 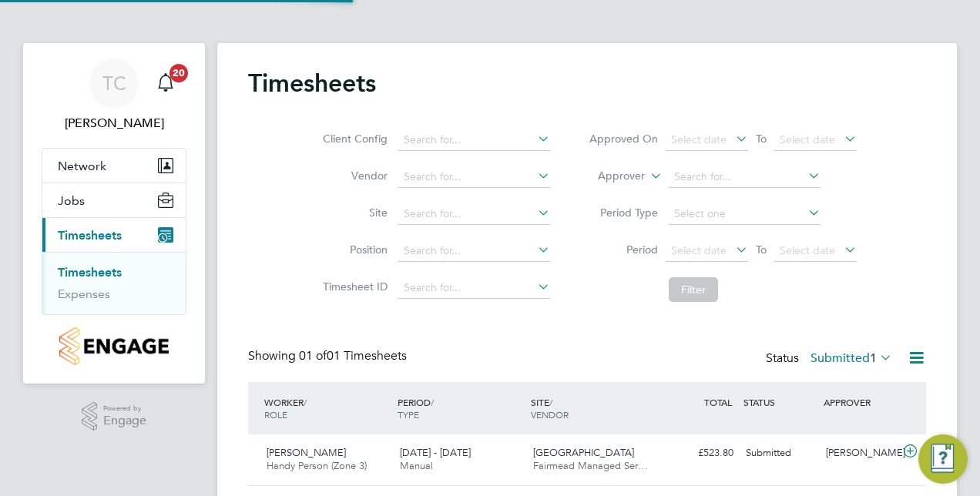 I want to click on span: ROLE, so click(x=276, y=414).